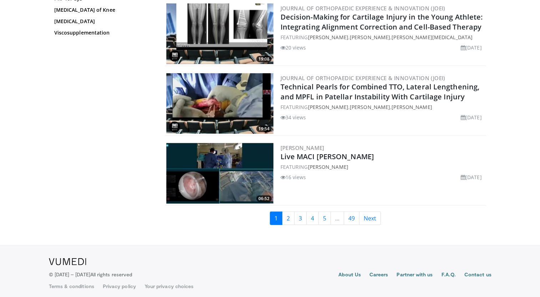 The width and height of the screenshot is (540, 297). I want to click on li: 16 views, so click(293, 177).